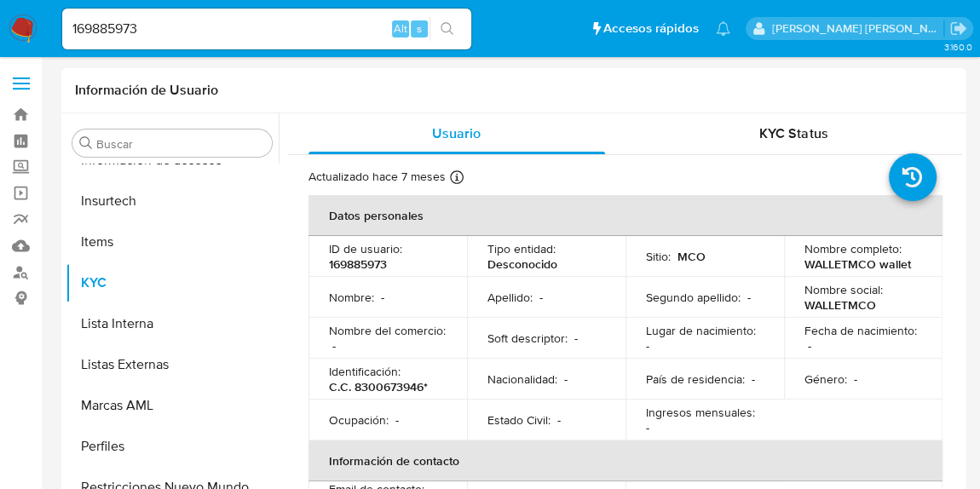 This screenshot has width=980, height=489. Describe the element at coordinates (527, 338) in the screenshot. I see `p: Soft descriptor :` at that location.